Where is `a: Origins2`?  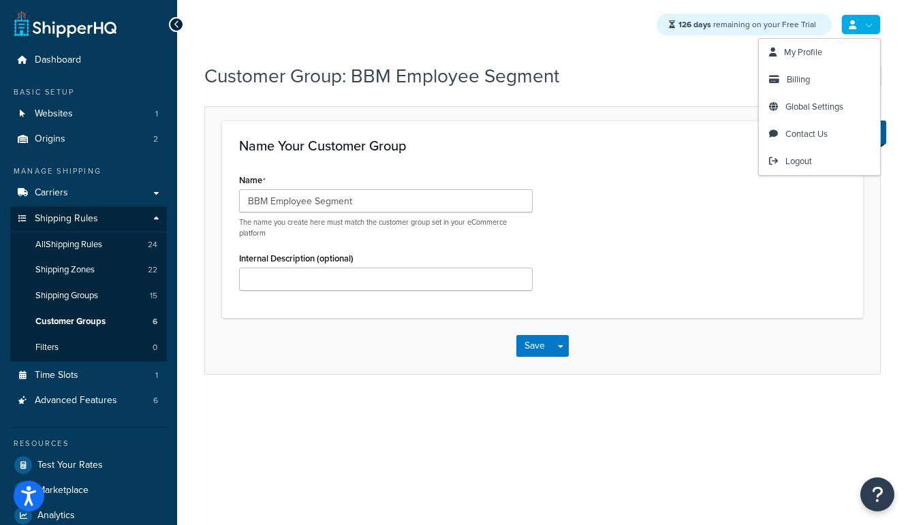 a: Origins2 is located at coordinates (89, 139).